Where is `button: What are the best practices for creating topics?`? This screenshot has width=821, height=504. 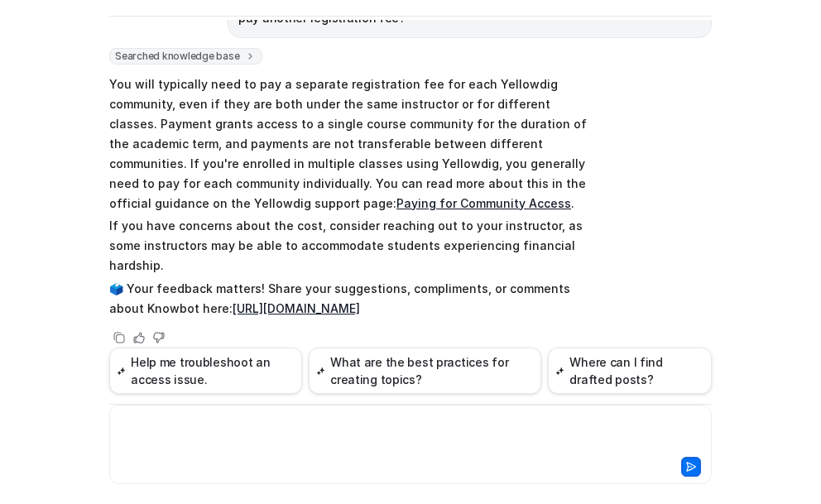
button: What are the best practices for creating topics? is located at coordinates (424, 371).